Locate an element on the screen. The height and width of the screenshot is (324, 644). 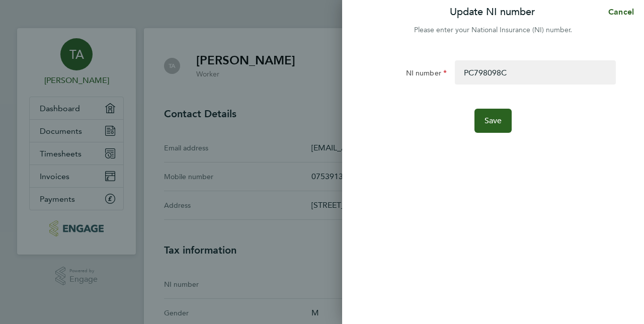
span: Save is located at coordinates (493, 121).